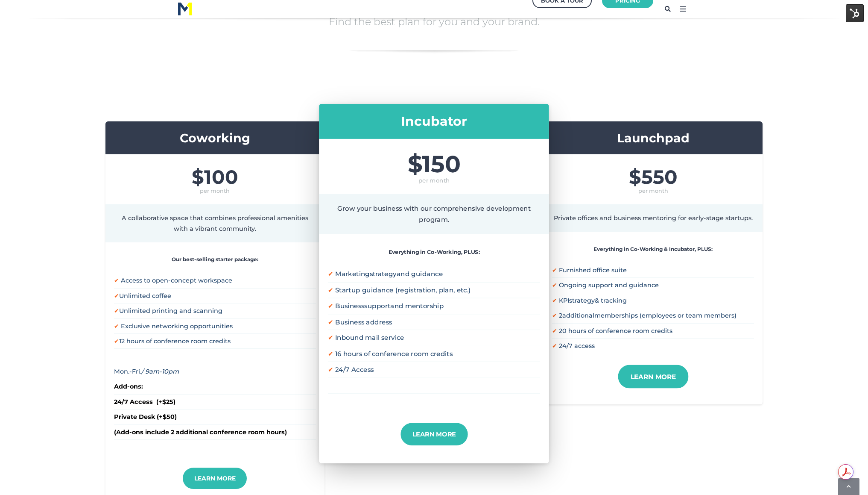 The width and height of the screenshot is (868, 495). Describe the element at coordinates (577, 346) in the screenshot. I see `span: 24/7 access` at that location.